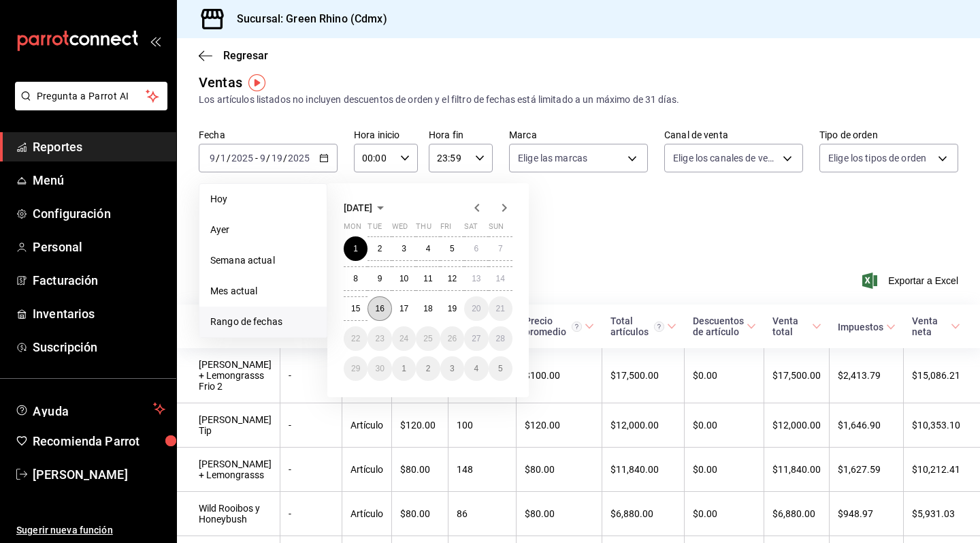  What do you see at coordinates (500, 309) in the screenshot?
I see `abbr: September 21, 2025` at bounding box center [500, 309].